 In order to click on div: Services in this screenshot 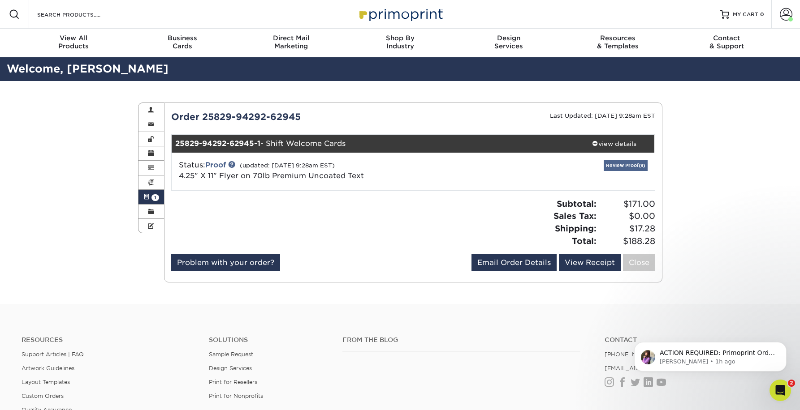, I will do `click(508, 42)`.